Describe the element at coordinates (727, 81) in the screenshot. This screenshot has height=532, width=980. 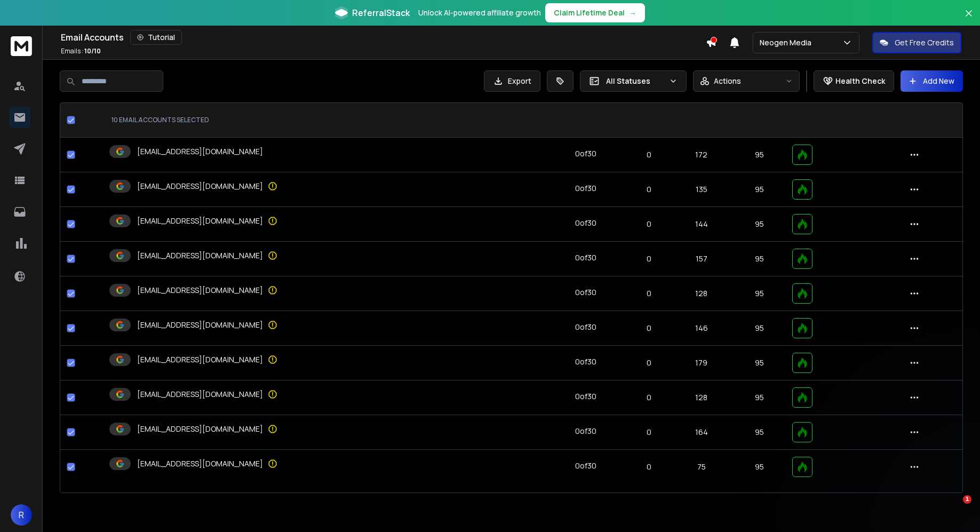
I see `p: Actions` at that location.